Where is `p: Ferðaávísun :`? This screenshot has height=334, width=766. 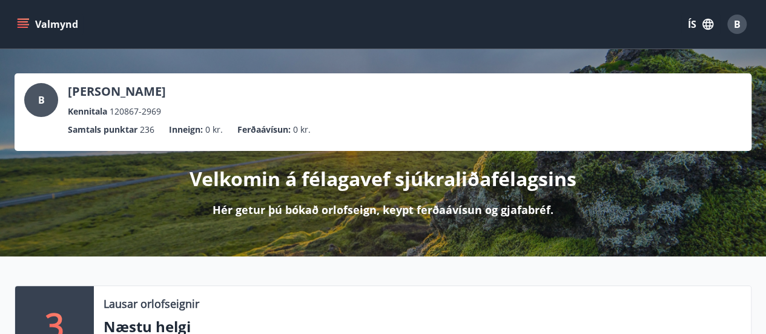 p: Ferðaávísun : is located at coordinates (264, 130).